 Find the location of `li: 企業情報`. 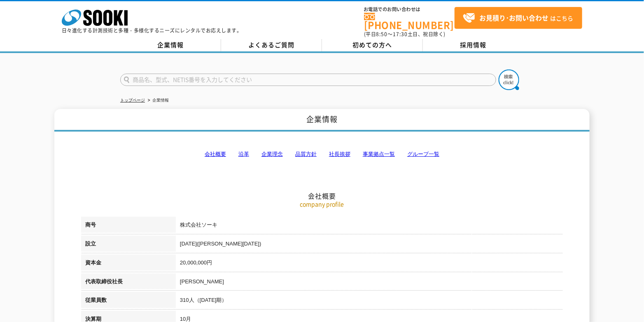

li: 企業情報 is located at coordinates (157, 101).